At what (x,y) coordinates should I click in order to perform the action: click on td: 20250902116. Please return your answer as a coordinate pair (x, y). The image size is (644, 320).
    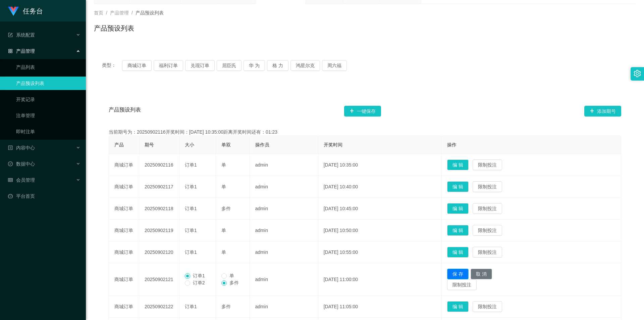
    Looking at the image, I should click on (159, 165).